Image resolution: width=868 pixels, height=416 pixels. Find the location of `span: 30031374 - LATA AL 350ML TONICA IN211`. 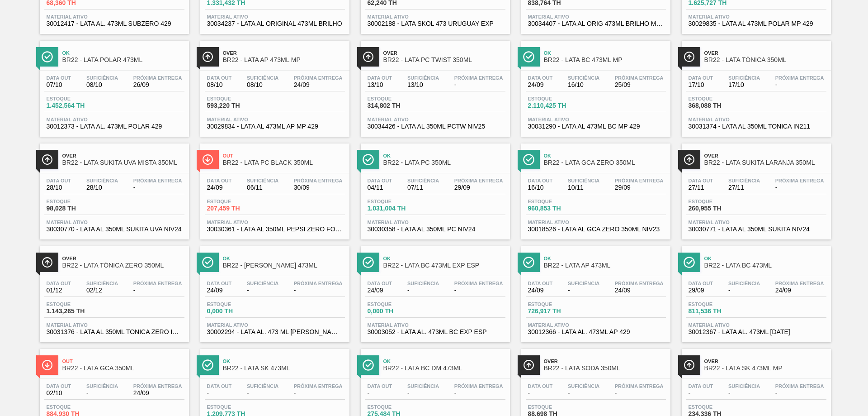

span: 30031374 - LATA AL 350ML TONICA IN211 is located at coordinates (756, 126).